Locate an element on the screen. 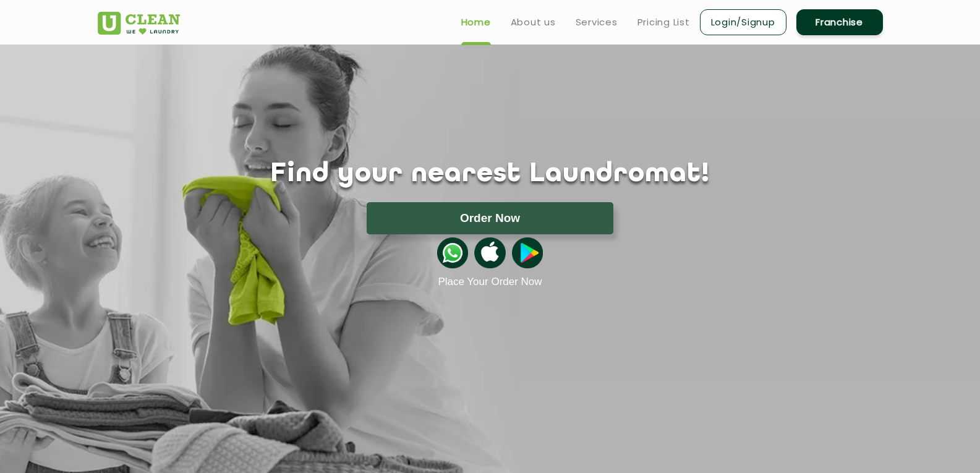  h1: Find your nearest Laundromat! is located at coordinates (490, 174).